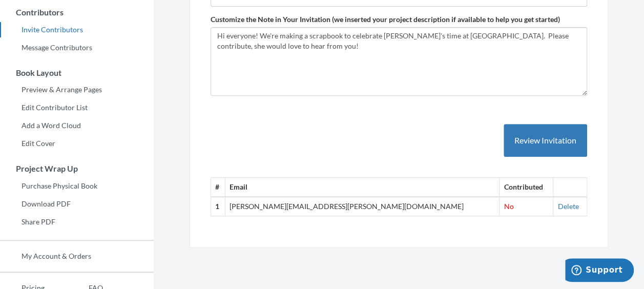 The width and height of the screenshot is (644, 289). What do you see at coordinates (385, 20) in the screenshot?
I see `label: Customize the Note in Your Invitation (we inserted your project description if available to help ...` at bounding box center [385, 20].